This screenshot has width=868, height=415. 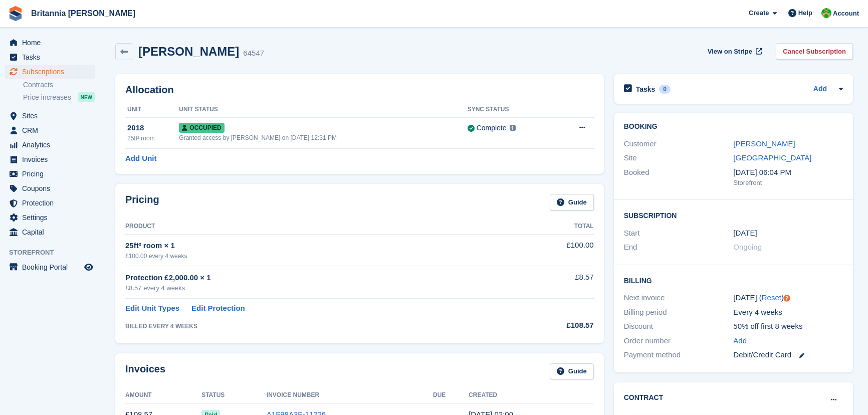 I want to click on span: Booking Portal, so click(x=52, y=267).